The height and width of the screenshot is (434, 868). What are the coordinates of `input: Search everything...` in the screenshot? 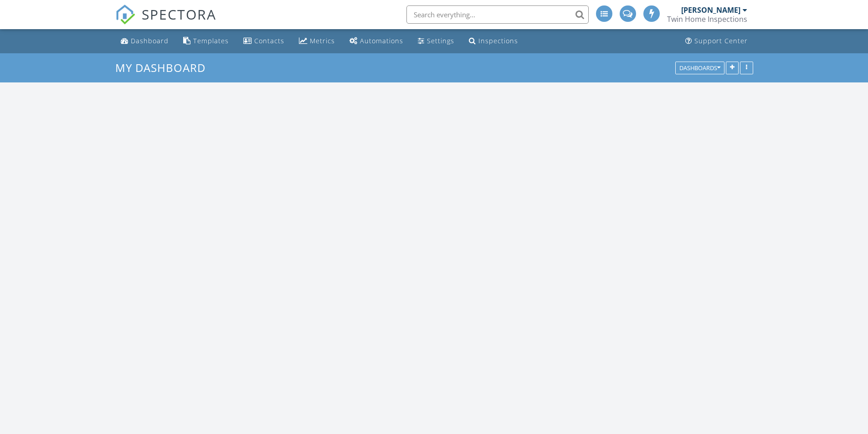 It's located at (498, 15).